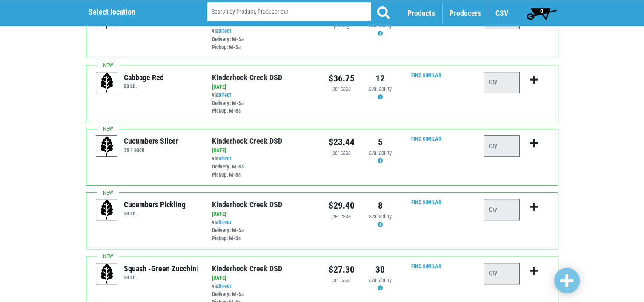  What do you see at coordinates (154, 204) in the screenshot?
I see `div: Cucumbers Pickling` at bounding box center [154, 204].